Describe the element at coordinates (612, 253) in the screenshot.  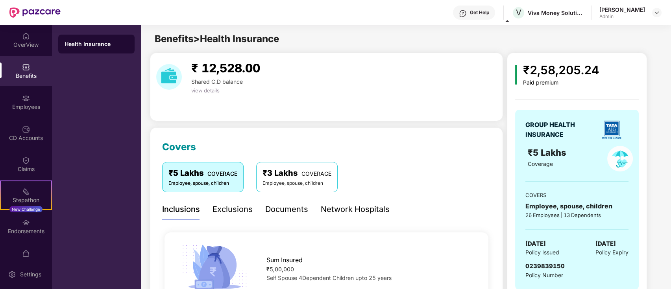
I see `span: Policy Expiry` at that location.